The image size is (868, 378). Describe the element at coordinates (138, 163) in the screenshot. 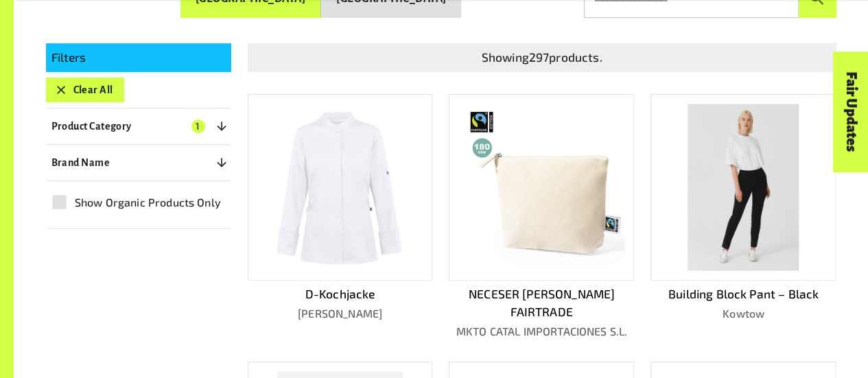

I see `button: Brand Name` at that location.